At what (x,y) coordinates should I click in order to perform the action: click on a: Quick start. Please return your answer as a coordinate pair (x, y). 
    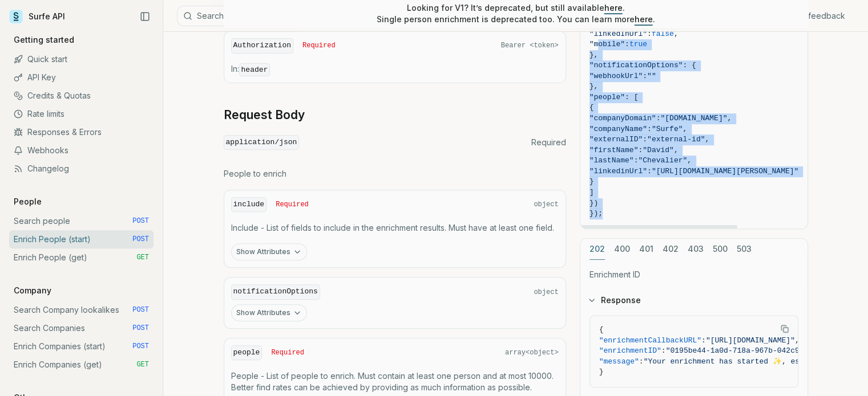
    Looking at the image, I should click on (81, 59).